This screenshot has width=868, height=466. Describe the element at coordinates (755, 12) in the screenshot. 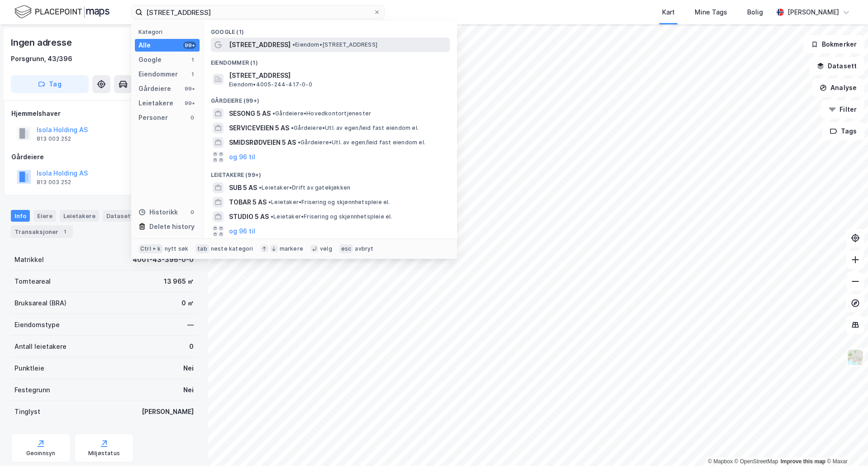

I see `div: Bolig` at that location.